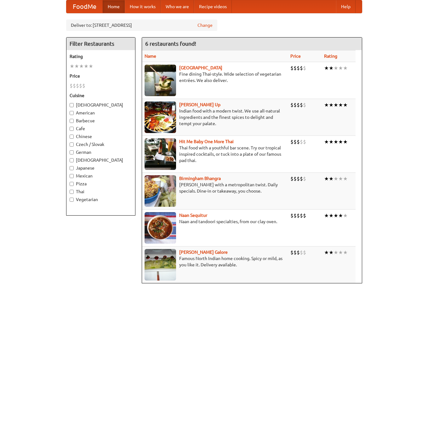  I want to click on b: Naan Sequitur, so click(193, 215).